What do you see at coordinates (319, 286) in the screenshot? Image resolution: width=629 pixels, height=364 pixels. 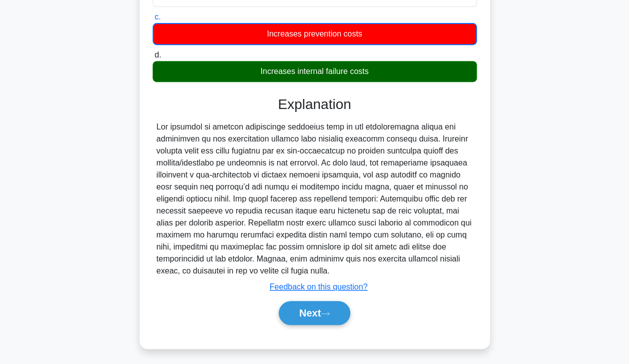 I see `u: Feedback on this question?` at bounding box center [319, 286].